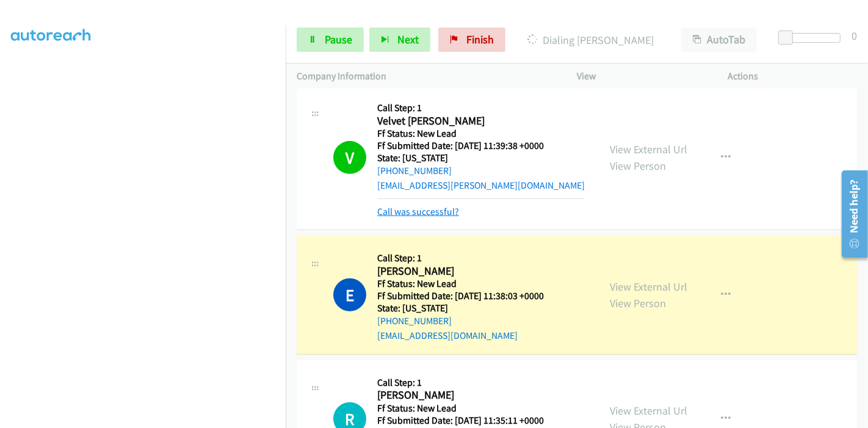  What do you see at coordinates (418, 211) in the screenshot?
I see `a: Call was successful?` at bounding box center [418, 211].